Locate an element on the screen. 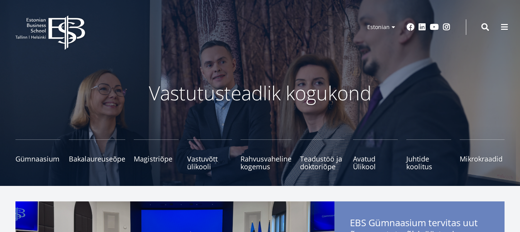 The height and width of the screenshot is (232, 520). a: Linkedin is located at coordinates (422, 27).